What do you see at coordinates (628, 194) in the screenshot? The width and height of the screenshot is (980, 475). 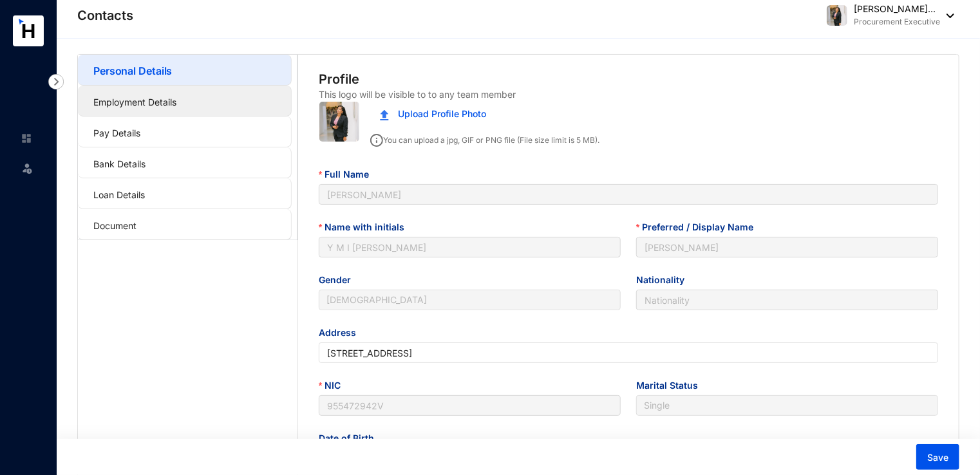 I see `input: Full Name` at bounding box center [628, 194].